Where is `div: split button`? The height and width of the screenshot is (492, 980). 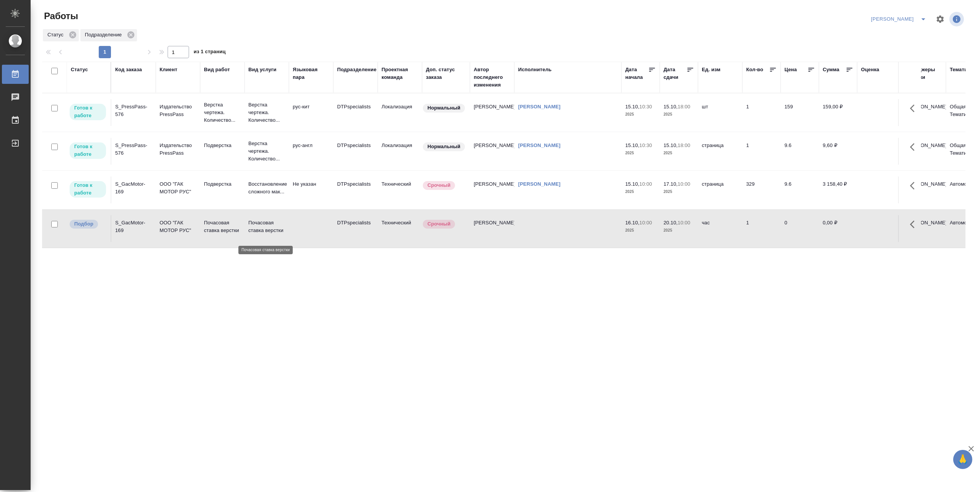 div: split button is located at coordinates (900, 19).